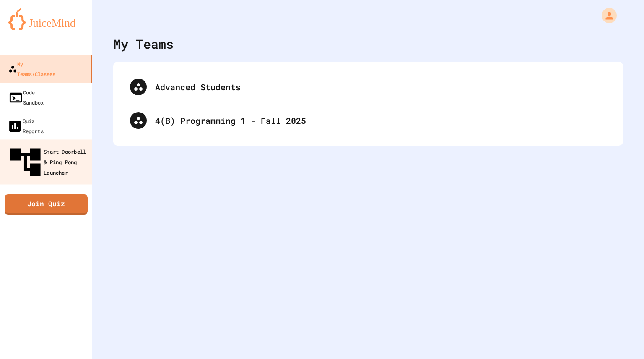 The image size is (644, 359). Describe the element at coordinates (606, 16) in the screenshot. I see `div: My Account` at that location.